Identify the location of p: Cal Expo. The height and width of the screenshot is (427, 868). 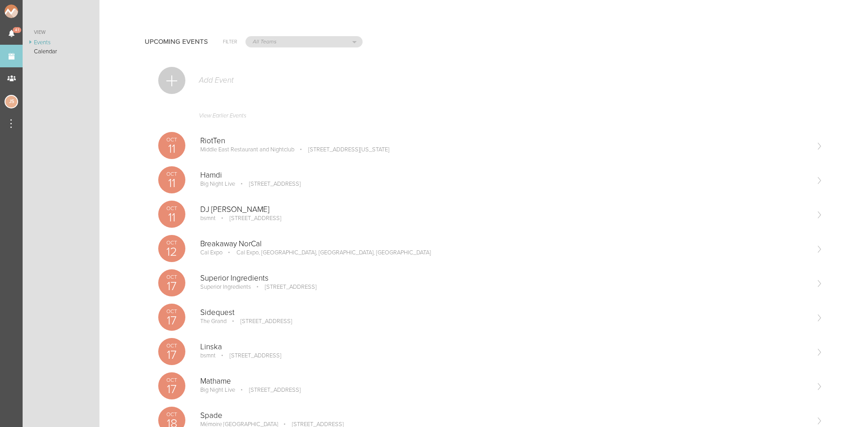
(211, 253).